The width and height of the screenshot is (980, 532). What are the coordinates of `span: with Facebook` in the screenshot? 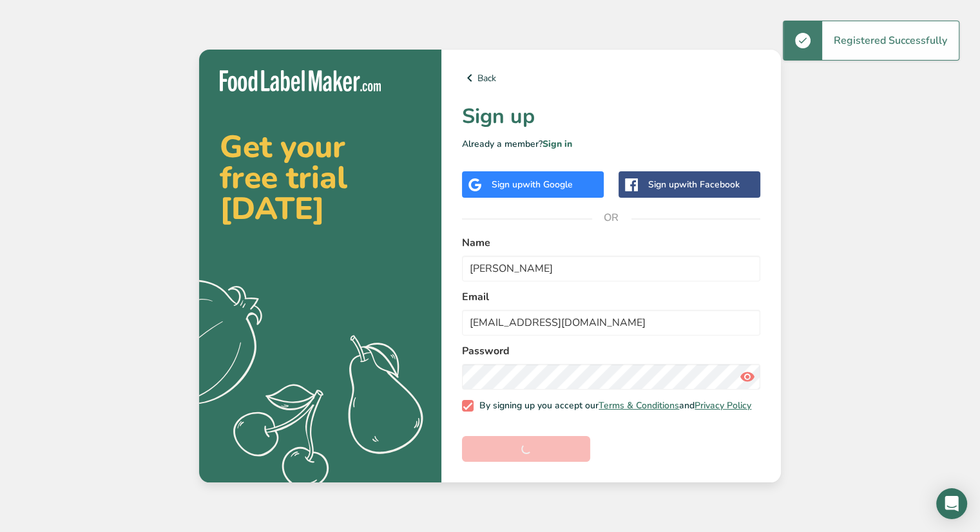 It's located at (710, 184).